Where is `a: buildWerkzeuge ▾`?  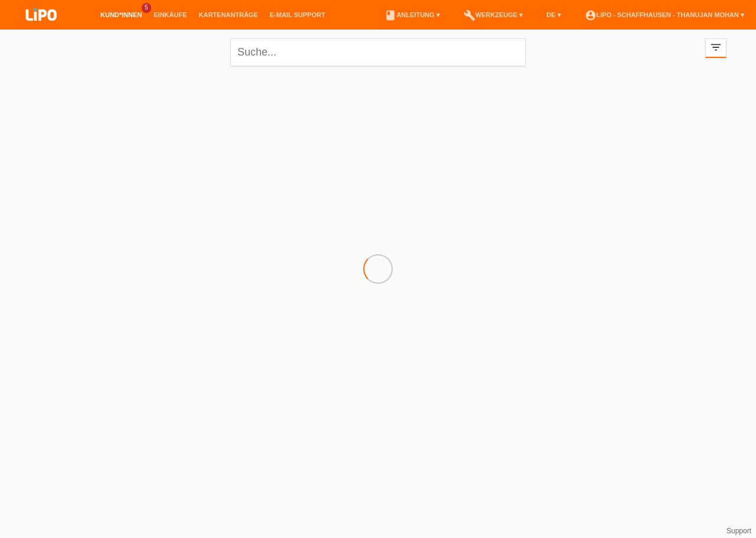
a: buildWerkzeuge ▾ is located at coordinates (493, 15).